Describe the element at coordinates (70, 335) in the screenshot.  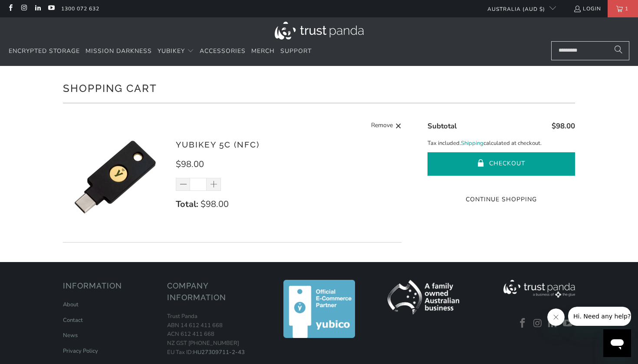
I see `a: News` at that location.